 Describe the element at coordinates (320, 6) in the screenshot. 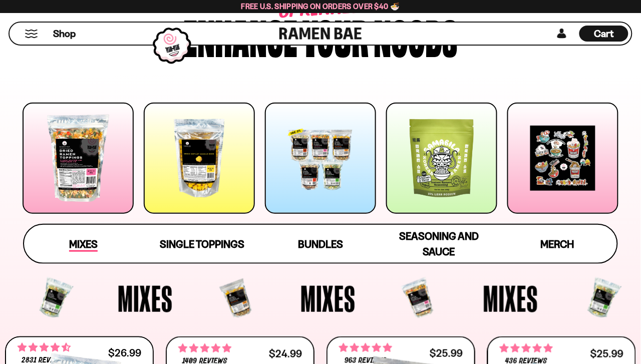

I see `span: Free U.S. Shipping on Orders over $40 🍜` at that location.